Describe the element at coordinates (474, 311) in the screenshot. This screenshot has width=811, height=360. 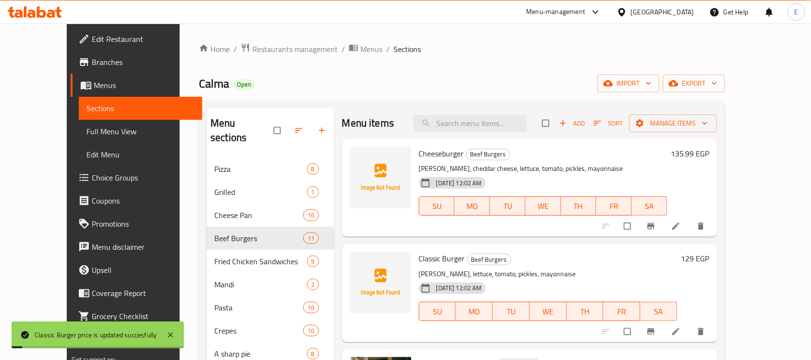
I see `button: MO` at that location.